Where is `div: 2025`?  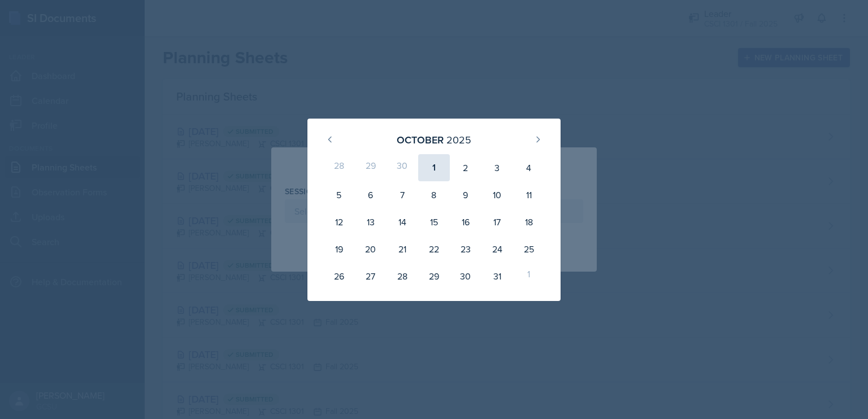 div: 2025 is located at coordinates (459, 140).